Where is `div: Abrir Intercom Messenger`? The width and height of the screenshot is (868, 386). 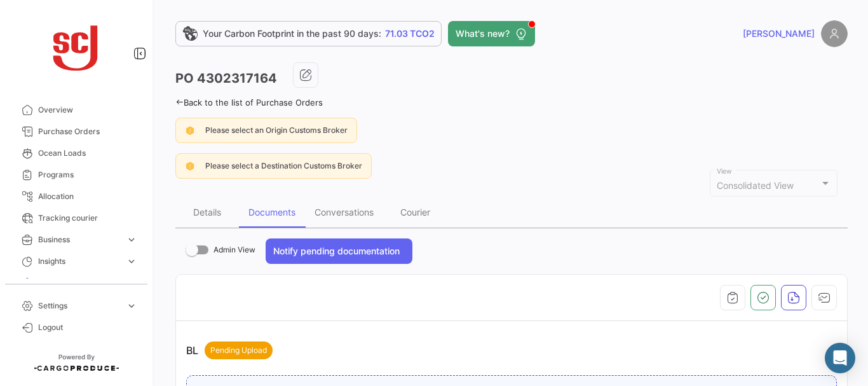
div: Abrir Intercom Messenger is located at coordinates (840, 358).